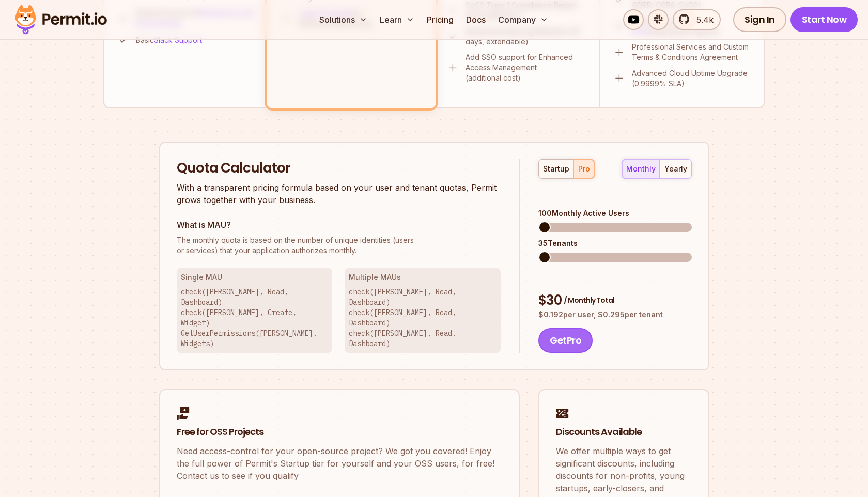  What do you see at coordinates (340, 432) in the screenshot?
I see `h2: Free for OSS Projects` at bounding box center [340, 432].